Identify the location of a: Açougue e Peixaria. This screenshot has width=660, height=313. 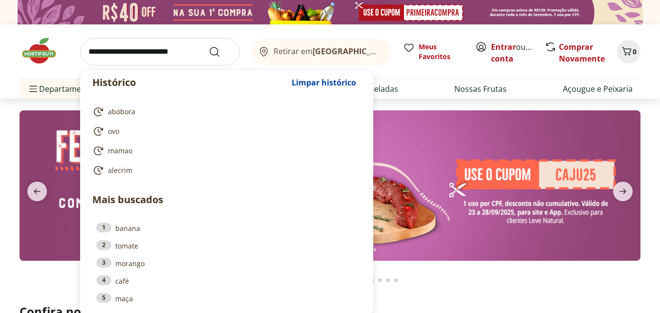
(598, 89).